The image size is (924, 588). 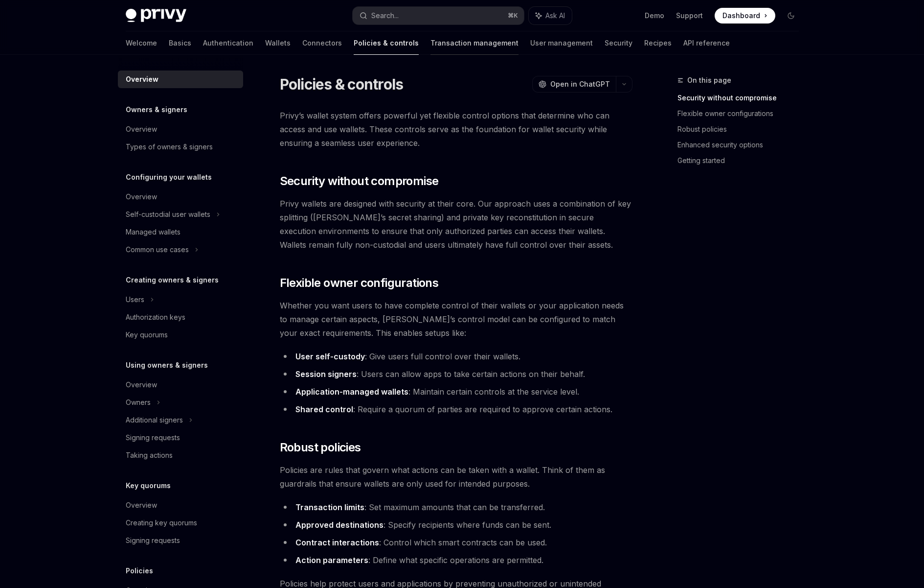 I want to click on span: ⌘ K, so click(x=513, y=15).